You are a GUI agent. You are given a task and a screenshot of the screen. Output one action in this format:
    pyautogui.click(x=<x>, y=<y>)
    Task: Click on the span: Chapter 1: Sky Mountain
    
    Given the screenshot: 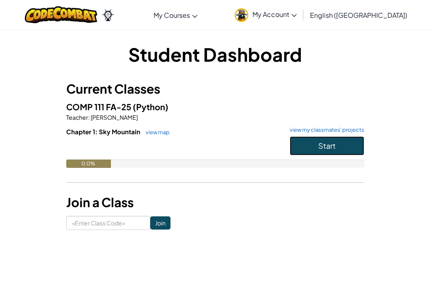 What is the action you would take?
    pyautogui.click(x=104, y=131)
    